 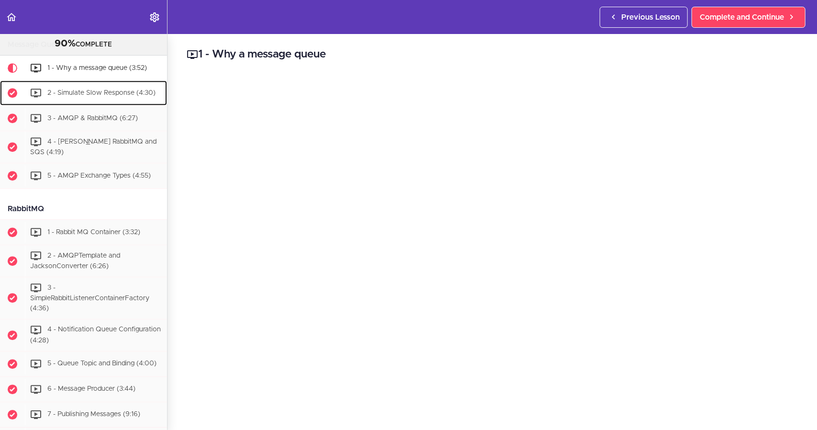 I want to click on span: 1 - Rabbit MQ Container (3:32), so click(x=94, y=232).